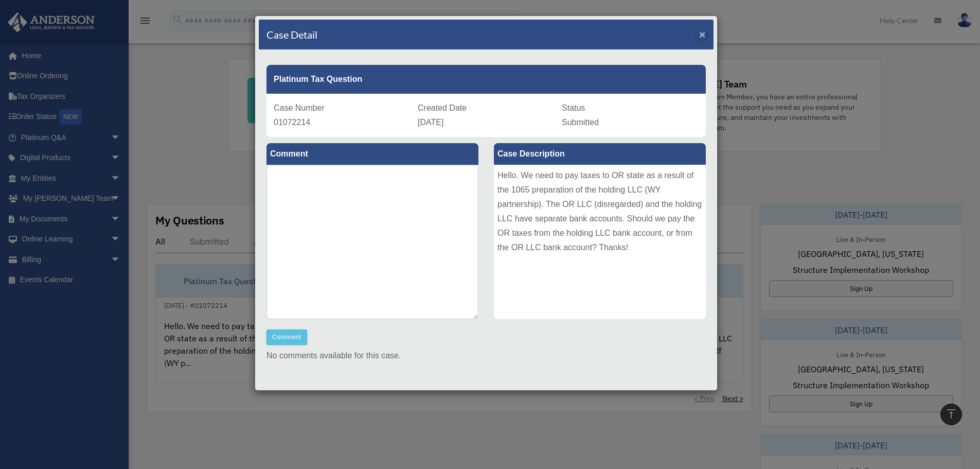 The image size is (980, 469). What do you see at coordinates (292, 122) in the screenshot?
I see `span: 01072214` at bounding box center [292, 122].